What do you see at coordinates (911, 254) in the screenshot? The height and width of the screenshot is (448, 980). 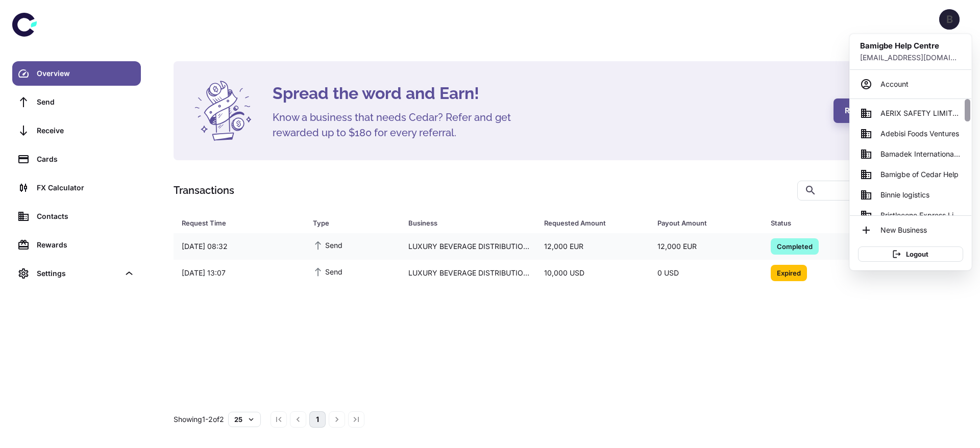 I see `button: Logout` at bounding box center [911, 254].